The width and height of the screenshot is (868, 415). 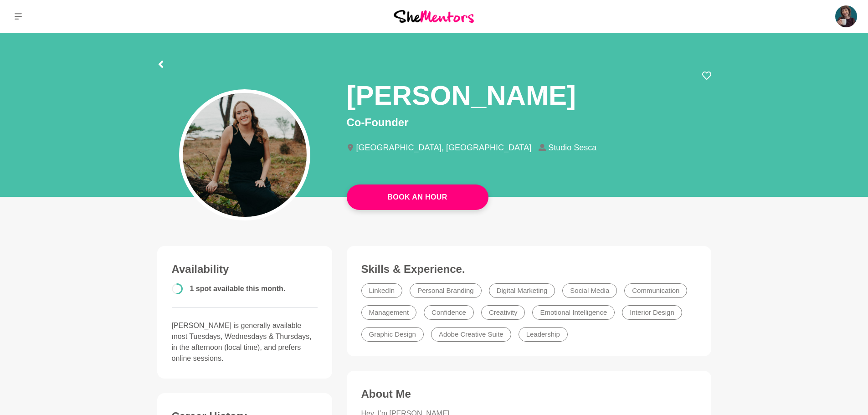 I want to click on a: Book An Hour, so click(x=417, y=197).